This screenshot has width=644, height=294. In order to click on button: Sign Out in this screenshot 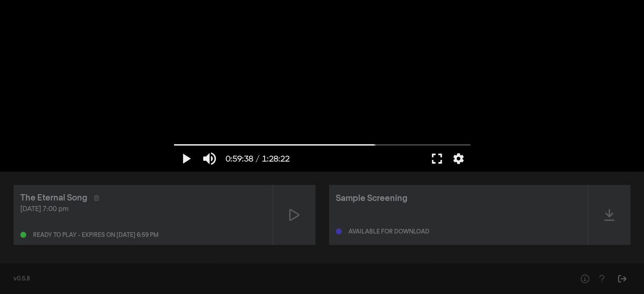, I will do `click(622, 279)`.